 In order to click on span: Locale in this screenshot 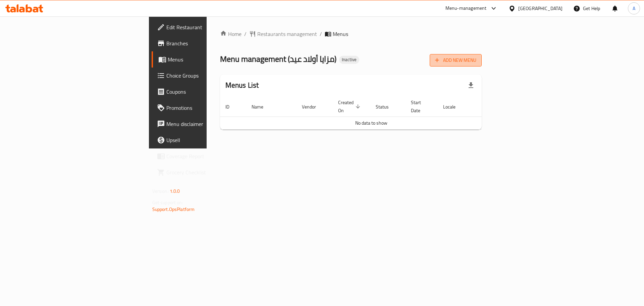, I will do `click(454, 107)`.